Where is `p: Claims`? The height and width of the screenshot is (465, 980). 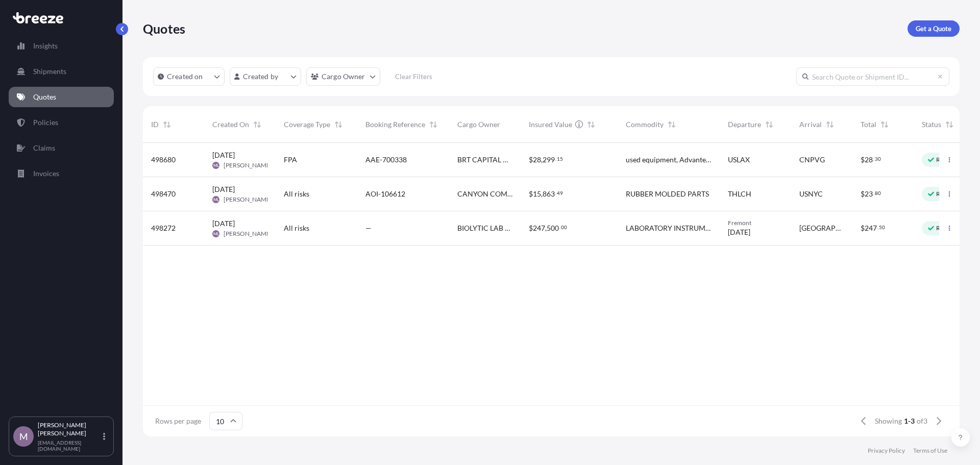 p: Claims is located at coordinates (44, 148).